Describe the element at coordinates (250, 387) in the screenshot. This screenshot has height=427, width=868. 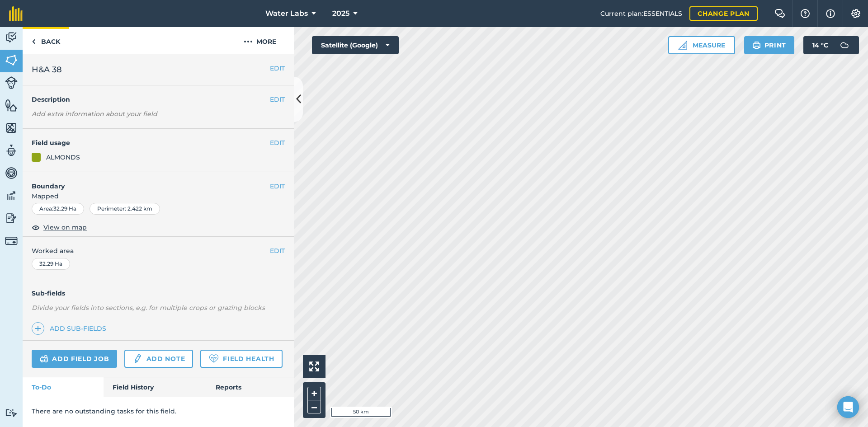
I see `a: Reports` at that location.